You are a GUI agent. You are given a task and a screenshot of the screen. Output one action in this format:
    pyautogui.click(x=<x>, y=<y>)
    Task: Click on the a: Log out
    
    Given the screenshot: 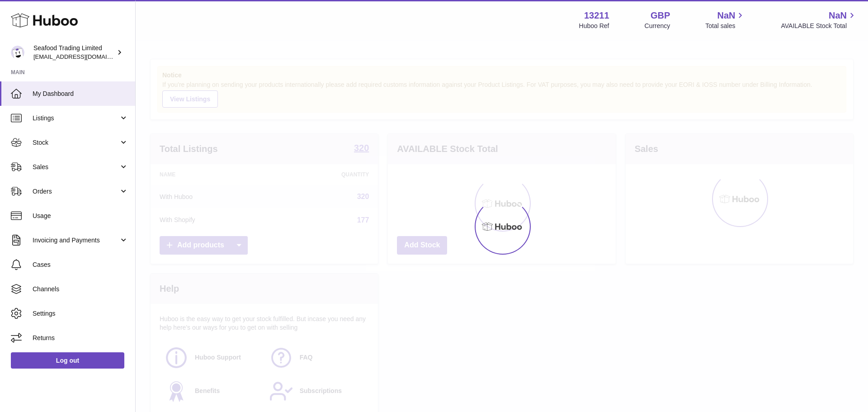 What is the action you would take?
    pyautogui.click(x=67, y=360)
    